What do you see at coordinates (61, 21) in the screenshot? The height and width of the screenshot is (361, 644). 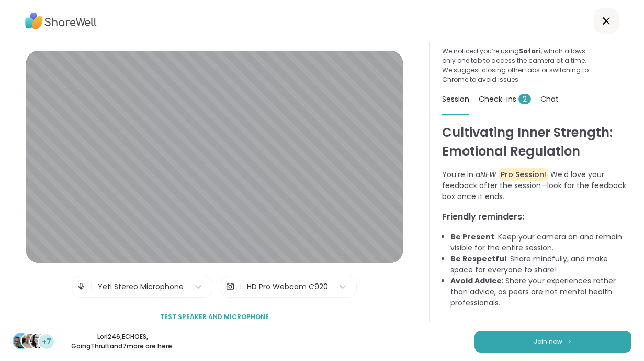 I see `img: ShareWell Logo` at bounding box center [61, 21].